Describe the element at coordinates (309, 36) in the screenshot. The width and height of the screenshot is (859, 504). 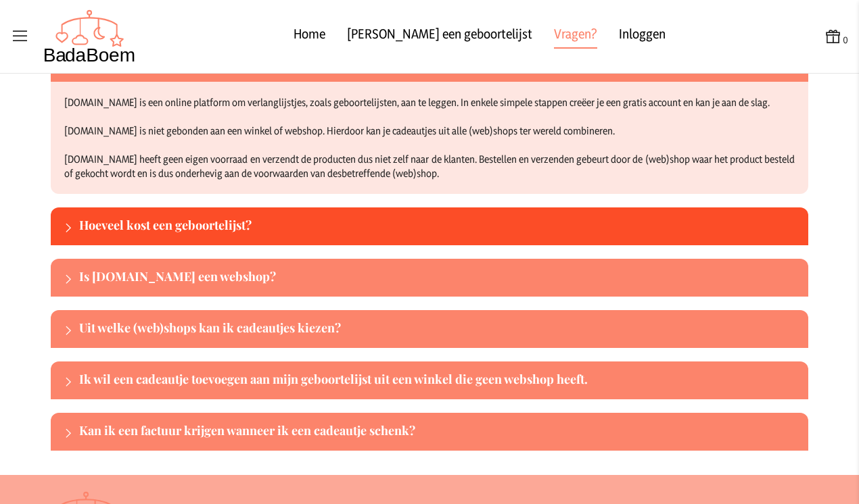
I see `a: Home` at that location.